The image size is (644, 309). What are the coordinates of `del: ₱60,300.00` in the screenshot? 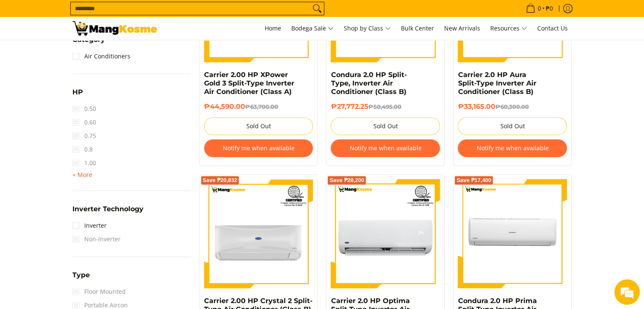 It's located at (512, 107).